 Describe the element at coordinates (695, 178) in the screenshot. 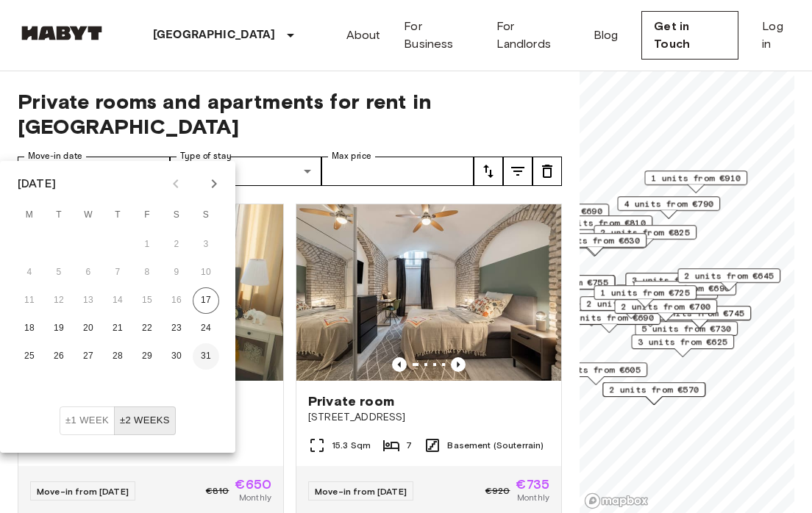

I see `span: 1 units from €910` at that location.